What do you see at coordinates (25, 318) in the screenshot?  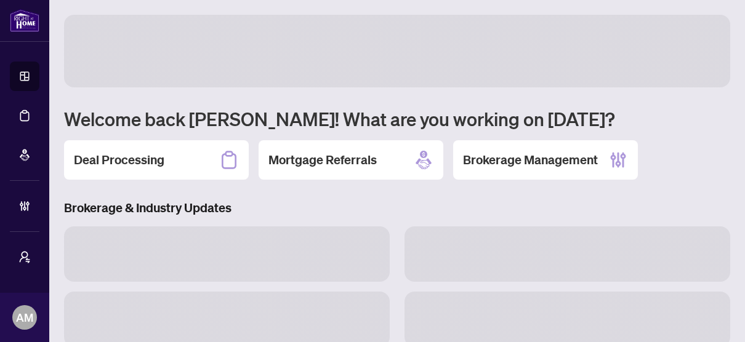 I see `span: AM` at bounding box center [25, 318].